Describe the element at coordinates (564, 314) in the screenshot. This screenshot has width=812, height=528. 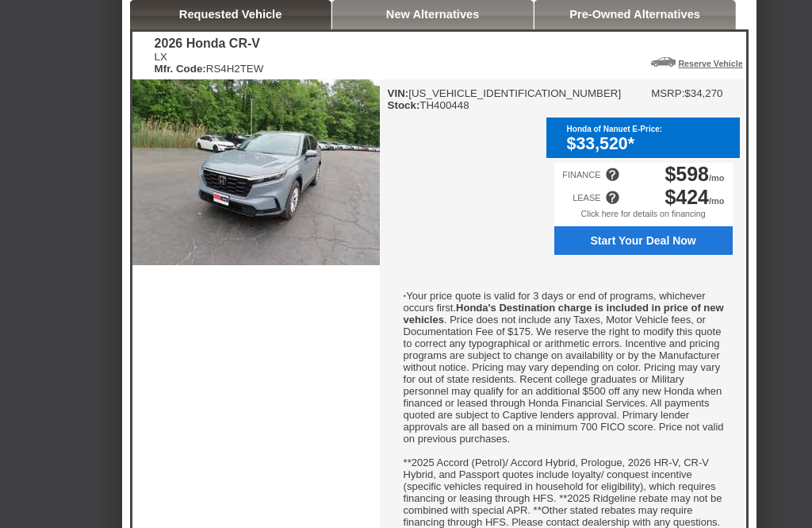
I see `b: Honda's Destination charge is included in price of new vehicles` at that location.